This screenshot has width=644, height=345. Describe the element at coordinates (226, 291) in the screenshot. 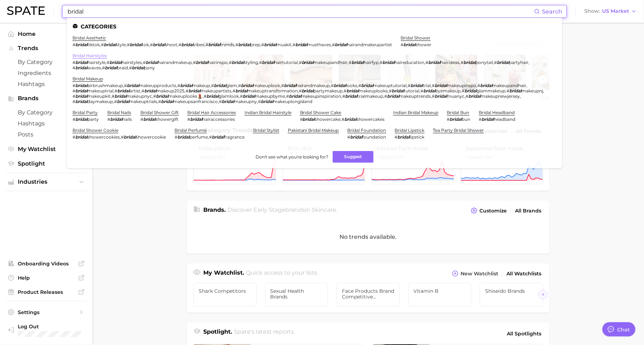

I see `span: shark competitors` at that location.